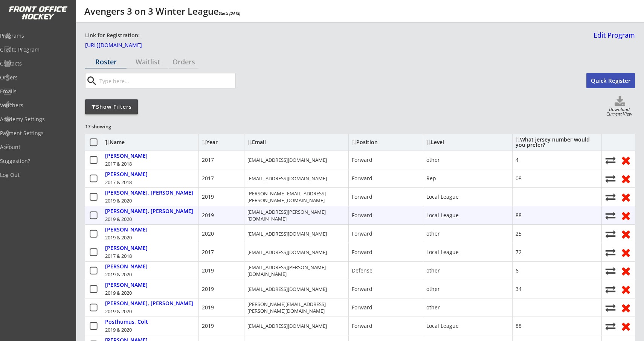 Image resolution: width=644 pixels, height=341 pixels. Describe the element at coordinates (610, 81) in the screenshot. I see `button: Quick Register` at that location.